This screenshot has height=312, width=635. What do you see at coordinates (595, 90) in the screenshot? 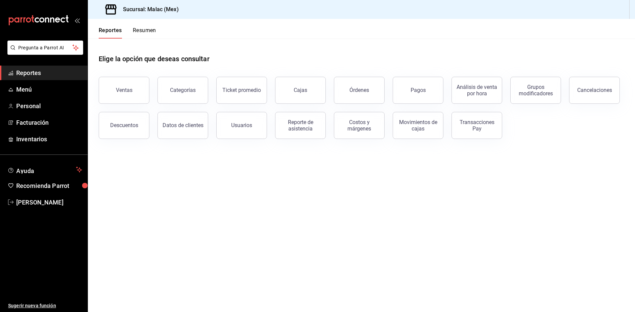
I see `div: Cancelaciones` at bounding box center [595, 90].